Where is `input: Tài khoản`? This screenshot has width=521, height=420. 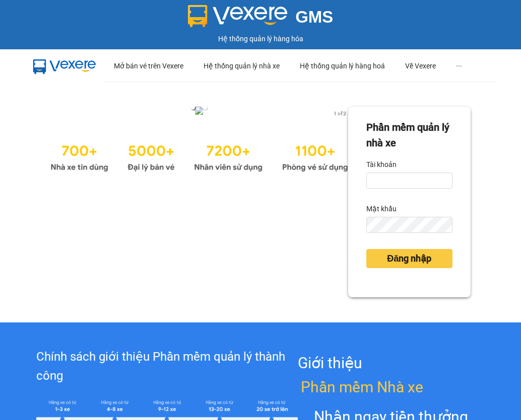
input: Tài khoản is located at coordinates (409, 180).